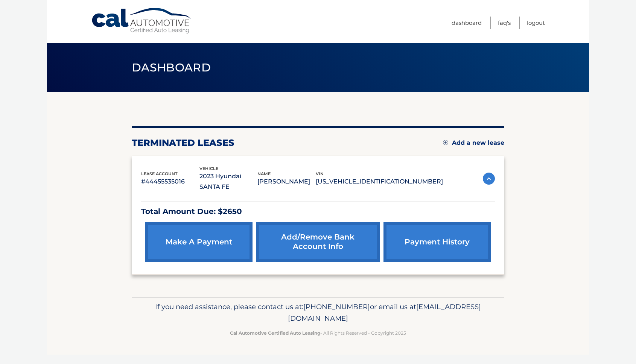 Image resolution: width=636 pixels, height=364 pixels. Describe the element at coordinates (535, 22) in the screenshot. I see `a: Logout` at that location.